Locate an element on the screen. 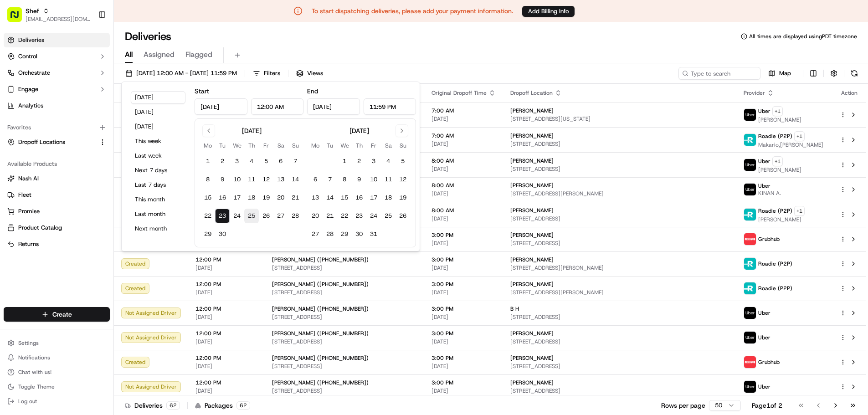 The height and width of the screenshot is (415, 868). span: Orchestrate is located at coordinates (34, 73).